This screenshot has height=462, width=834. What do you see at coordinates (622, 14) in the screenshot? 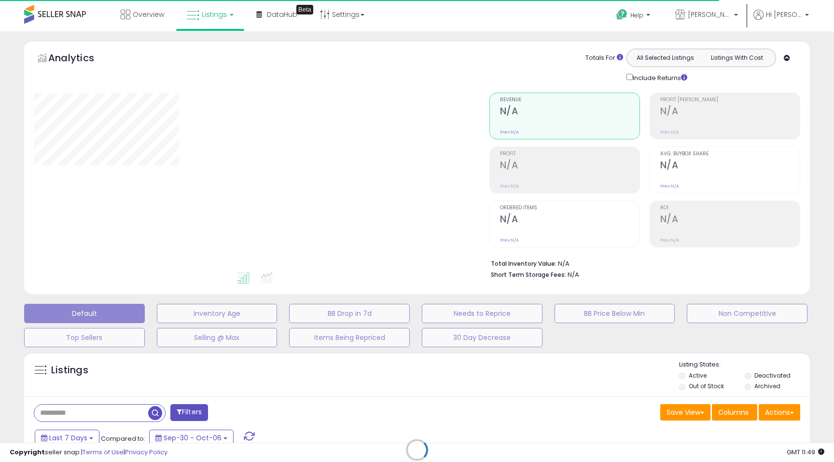
I see `i: Get Help` at bounding box center [622, 14].